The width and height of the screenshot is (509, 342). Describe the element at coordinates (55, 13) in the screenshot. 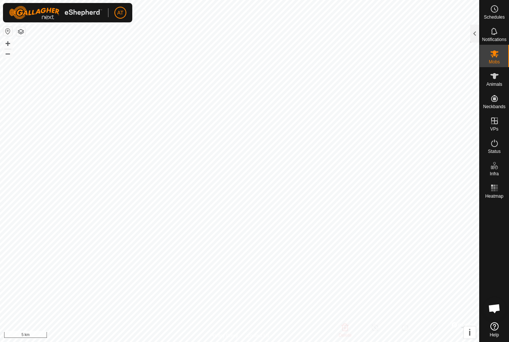

I see `img: Gallagher Logo` at that location.